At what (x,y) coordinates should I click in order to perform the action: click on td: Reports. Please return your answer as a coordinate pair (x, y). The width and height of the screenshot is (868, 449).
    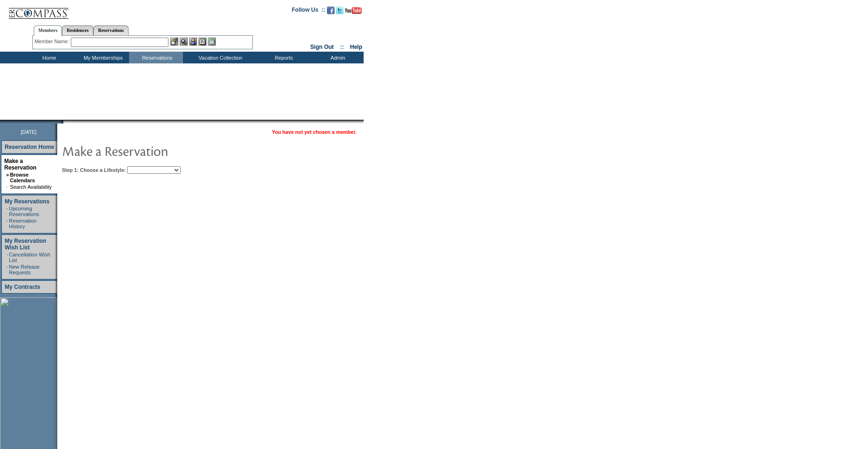
    Looking at the image, I should click on (282, 57).